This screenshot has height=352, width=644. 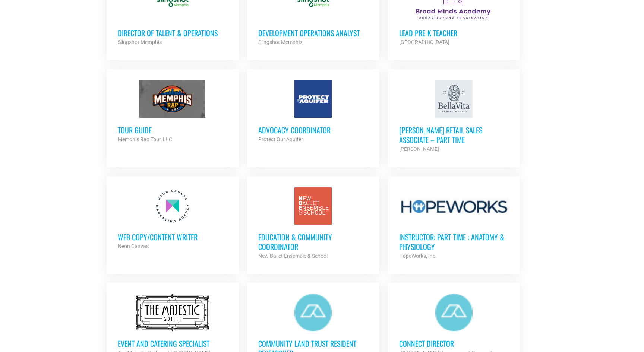 What do you see at coordinates (173, 237) in the screenshot?
I see `h3: Web Copy/Content Writer` at bounding box center [173, 237].